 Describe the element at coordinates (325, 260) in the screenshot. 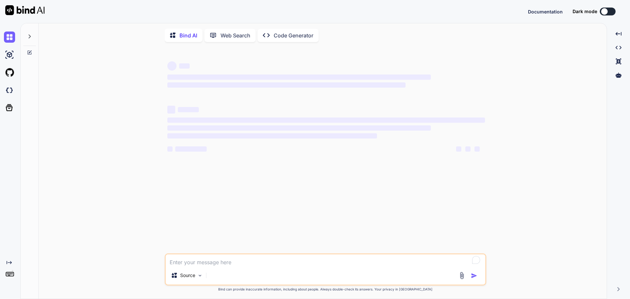

I see `textarea: To enrich screen reader interactions, please activate Accessibility in Grammarly extension settings` at that location.